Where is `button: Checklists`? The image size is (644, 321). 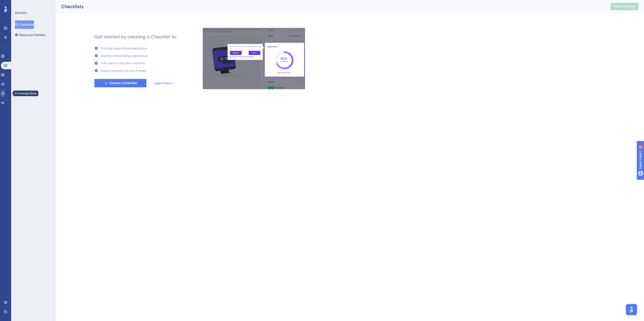 button: Checklists is located at coordinates (25, 25).